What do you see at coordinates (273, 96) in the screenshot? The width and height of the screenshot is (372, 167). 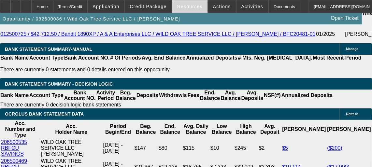 I see `th: NSF(#)` at bounding box center [273, 96].